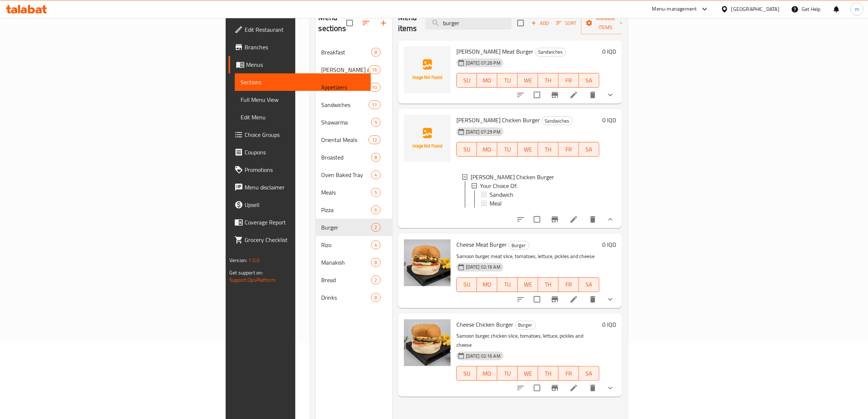 Image resolution: width=868 pixels, height=419 pixels. Describe the element at coordinates (374, 70) in the screenshot. I see `span: 16` at that location.